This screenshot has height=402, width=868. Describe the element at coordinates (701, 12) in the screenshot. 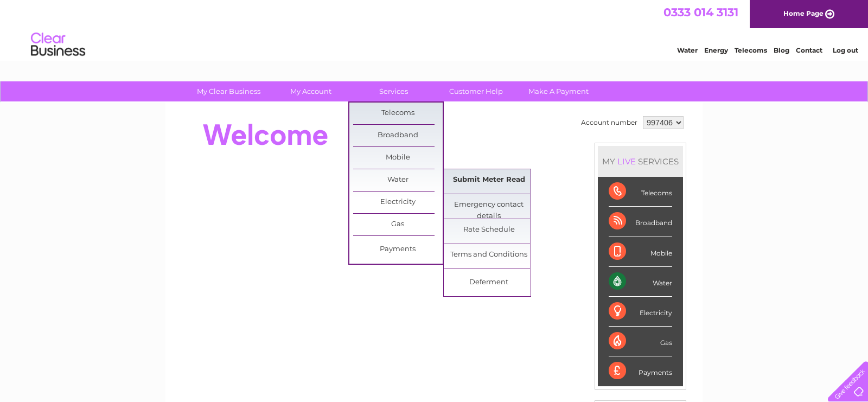

I see `a: 0333 014 3131` at that location.